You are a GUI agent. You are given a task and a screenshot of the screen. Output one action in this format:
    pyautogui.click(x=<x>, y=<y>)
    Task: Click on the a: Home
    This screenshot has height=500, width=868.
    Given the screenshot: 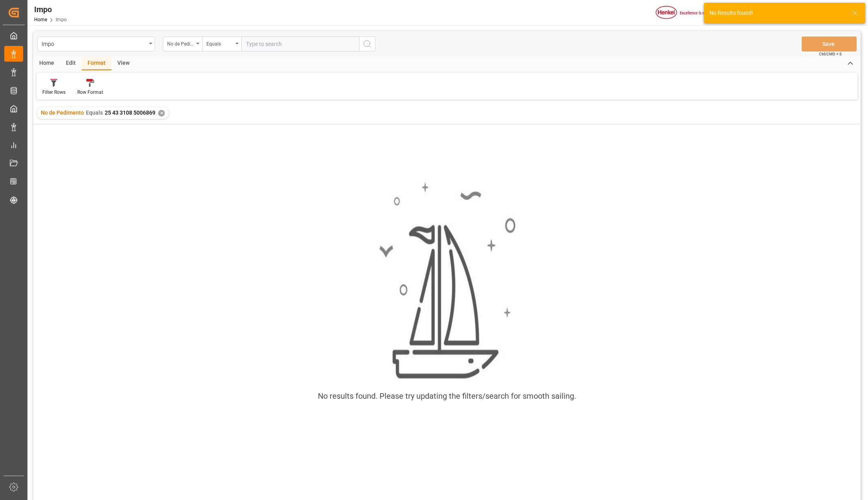 What is the action you would take?
    pyautogui.click(x=41, y=20)
    